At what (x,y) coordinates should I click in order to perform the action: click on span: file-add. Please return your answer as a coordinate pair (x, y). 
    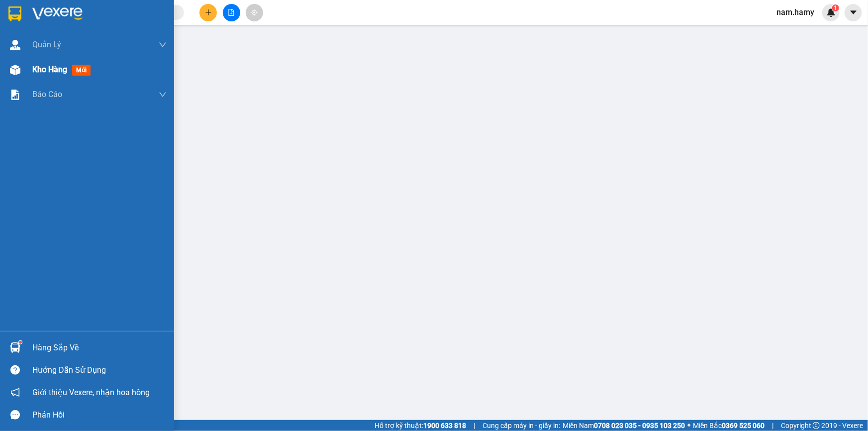
    Looking at the image, I should click on (232, 12).